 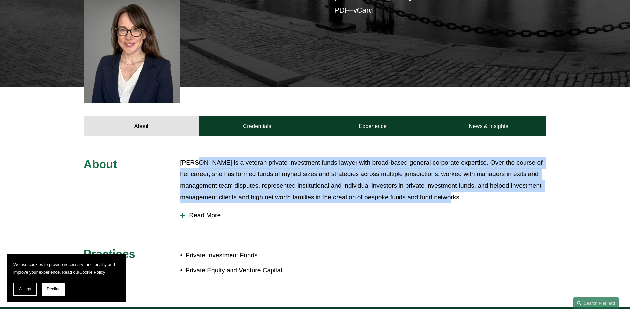 I want to click on button: Read More, so click(x=363, y=215).